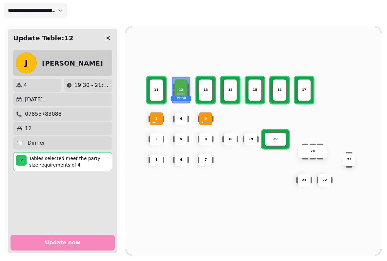 This screenshot has height=261, width=387. I want to click on p: 20, so click(275, 139).